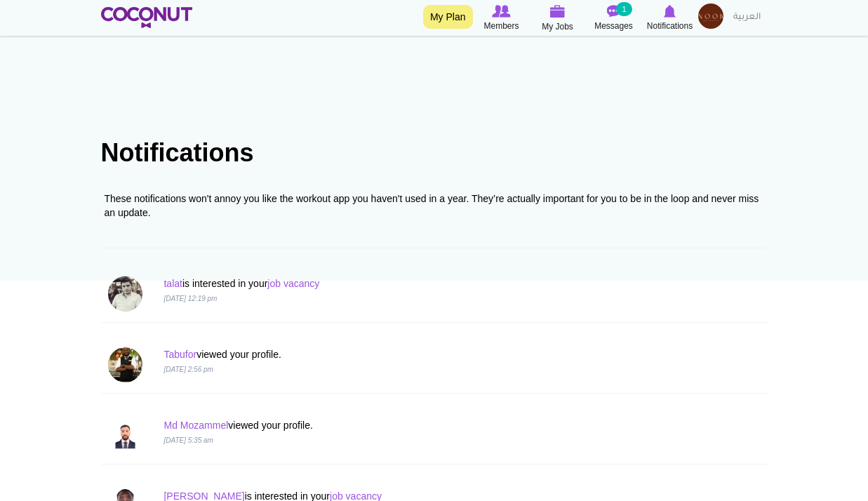 The width and height of the screenshot is (868, 501). I want to click on a: Tabufor, so click(180, 354).